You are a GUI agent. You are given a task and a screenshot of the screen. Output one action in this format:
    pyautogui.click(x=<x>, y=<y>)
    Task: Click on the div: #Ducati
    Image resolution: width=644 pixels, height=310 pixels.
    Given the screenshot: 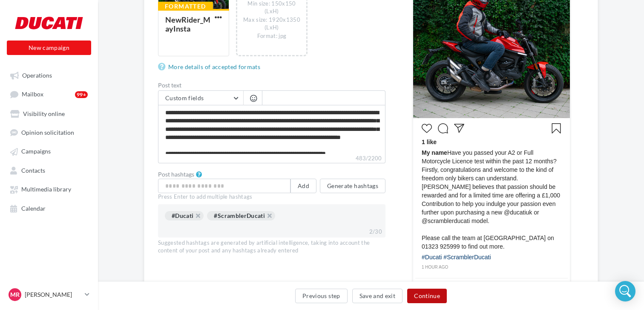 What is the action you would take?
    pyautogui.click(x=184, y=216)
    